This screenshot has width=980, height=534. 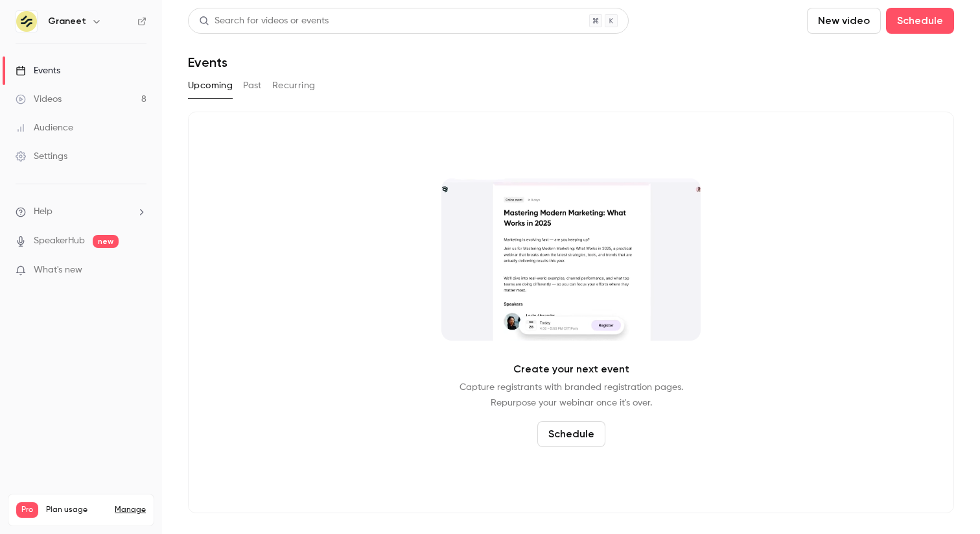 I want to click on p: Capture registrants with branded registration pages. Repurpose your webinar once it's over., so click(x=571, y=395).